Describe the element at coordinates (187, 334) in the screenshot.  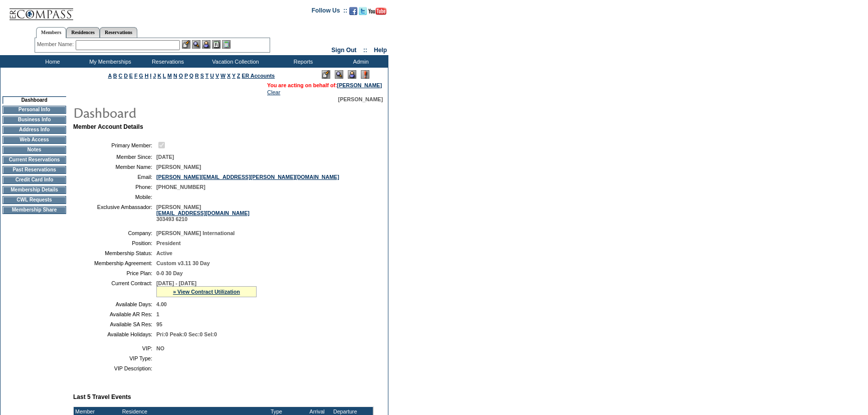
I see `span: Pri:0 Peak:0 Sec:0 Sel:0` at that location.